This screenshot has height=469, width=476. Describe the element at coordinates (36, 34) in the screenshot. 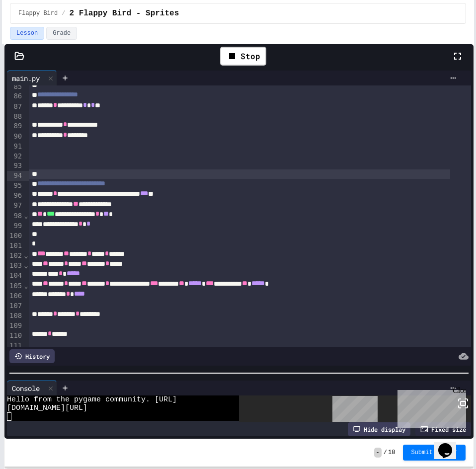

I see `div: Chat with us now!Close` at that location.